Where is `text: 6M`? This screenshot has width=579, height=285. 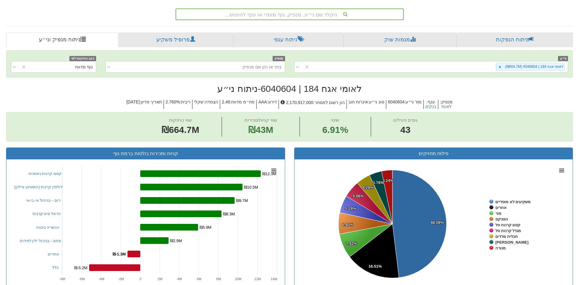
text: 6M is located at coordinates (199, 279).